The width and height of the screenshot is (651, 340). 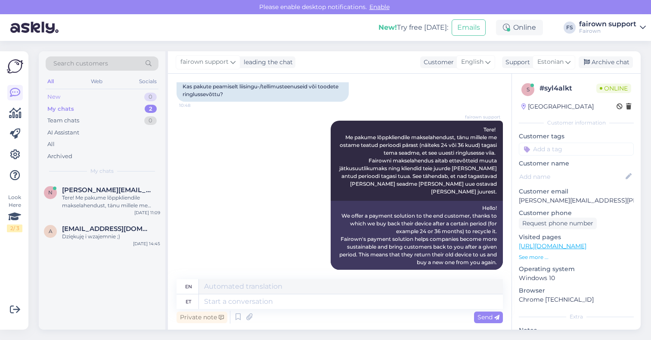 I want to click on p: Operating system, so click(x=576, y=269).